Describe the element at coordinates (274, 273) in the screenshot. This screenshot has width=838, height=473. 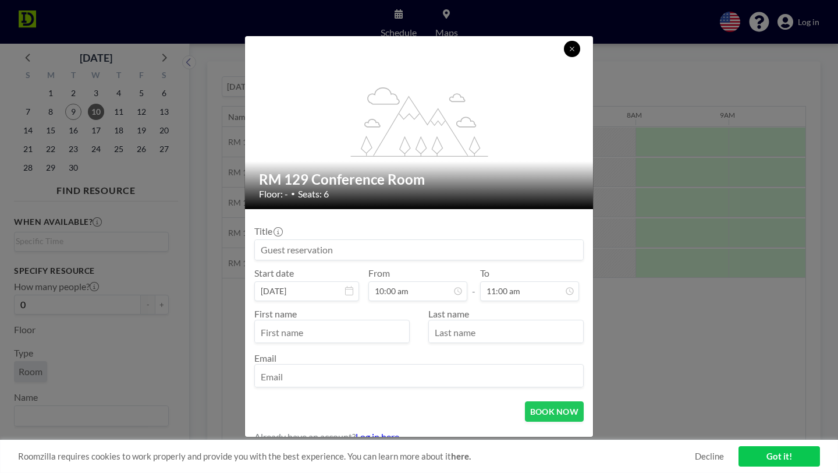
I see `label: Start date` at that location.